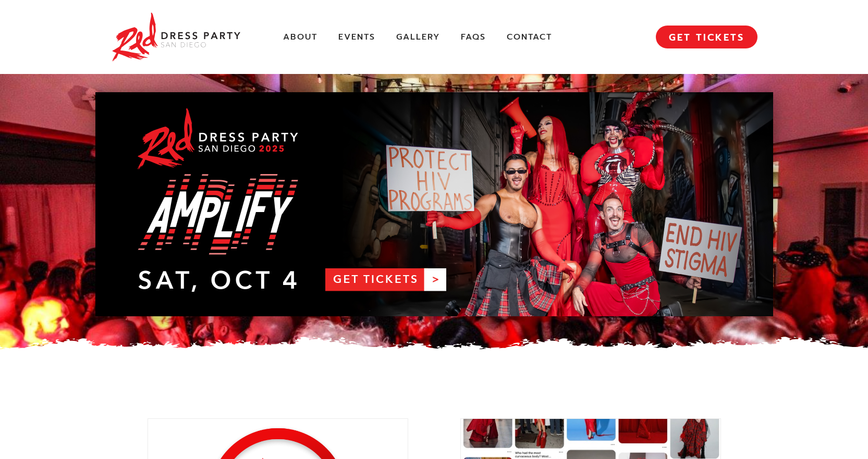 The height and width of the screenshot is (459, 868). I want to click on a: Contact, so click(529, 37).